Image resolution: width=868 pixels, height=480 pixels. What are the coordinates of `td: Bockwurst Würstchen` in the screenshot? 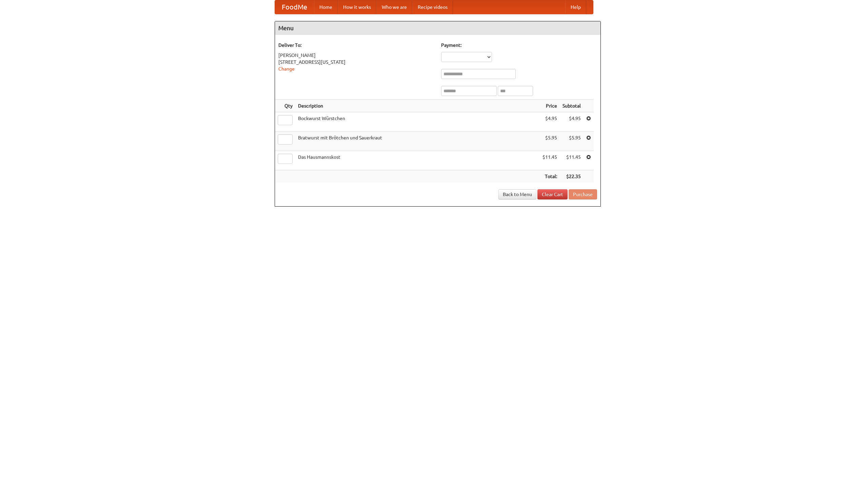 It's located at (417, 122).